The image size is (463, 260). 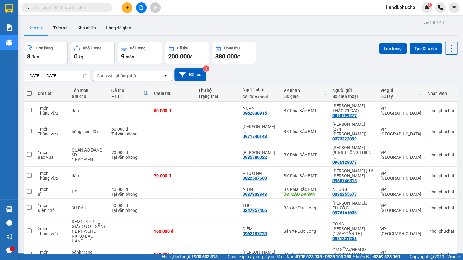 I want to click on div: 0962187723, so click(x=255, y=234).